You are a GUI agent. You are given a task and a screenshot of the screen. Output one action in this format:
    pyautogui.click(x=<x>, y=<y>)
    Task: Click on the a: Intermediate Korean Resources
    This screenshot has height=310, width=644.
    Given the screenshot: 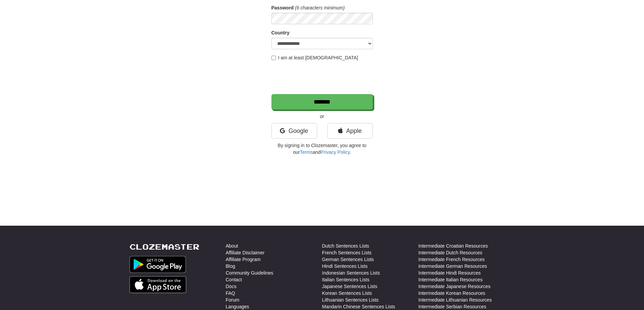 What is the action you would take?
    pyautogui.click(x=452, y=293)
    